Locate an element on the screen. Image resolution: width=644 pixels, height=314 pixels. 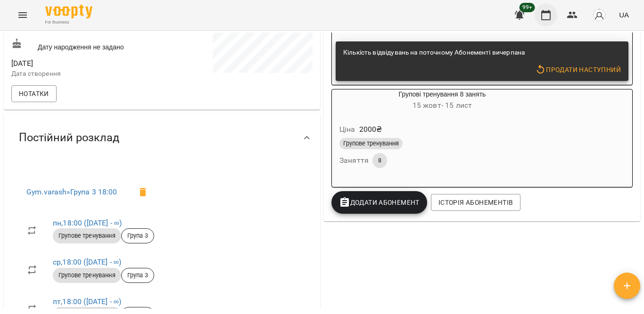
button: Історія абонементів is located at coordinates (476, 203).